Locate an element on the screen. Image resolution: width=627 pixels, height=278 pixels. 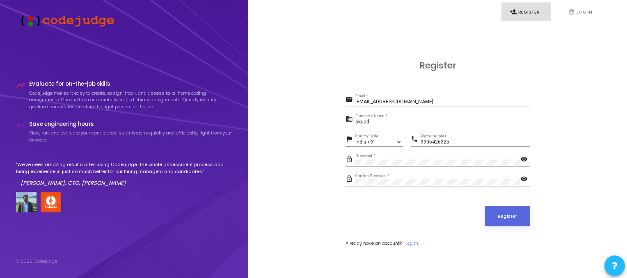
p: View, run, and evaluate your candidates’ submissions quickly and efficiently, right from your bro... is located at coordinates (131, 136).